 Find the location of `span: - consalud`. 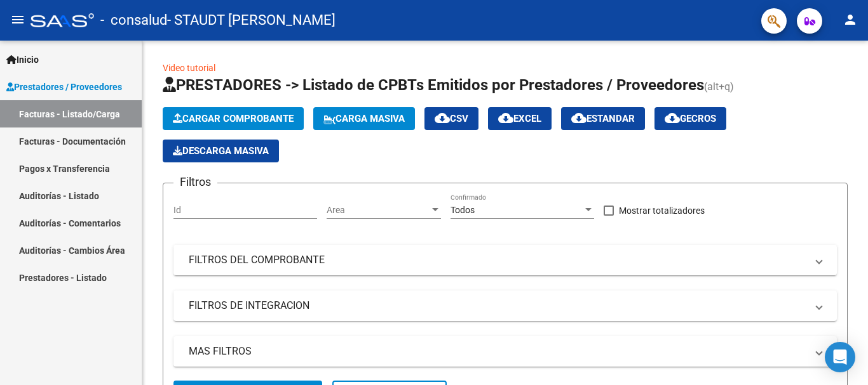

span: - consalud is located at coordinates (134, 20).